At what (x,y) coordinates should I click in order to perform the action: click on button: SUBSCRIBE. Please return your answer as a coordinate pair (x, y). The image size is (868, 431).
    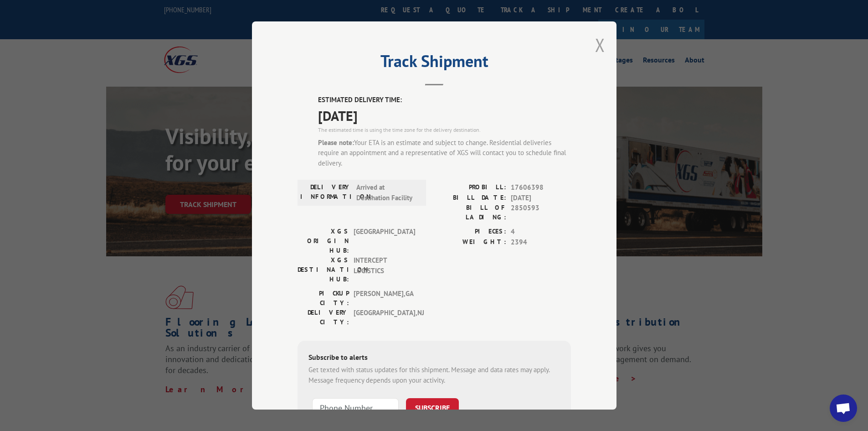
    Looking at the image, I should click on (432, 407).